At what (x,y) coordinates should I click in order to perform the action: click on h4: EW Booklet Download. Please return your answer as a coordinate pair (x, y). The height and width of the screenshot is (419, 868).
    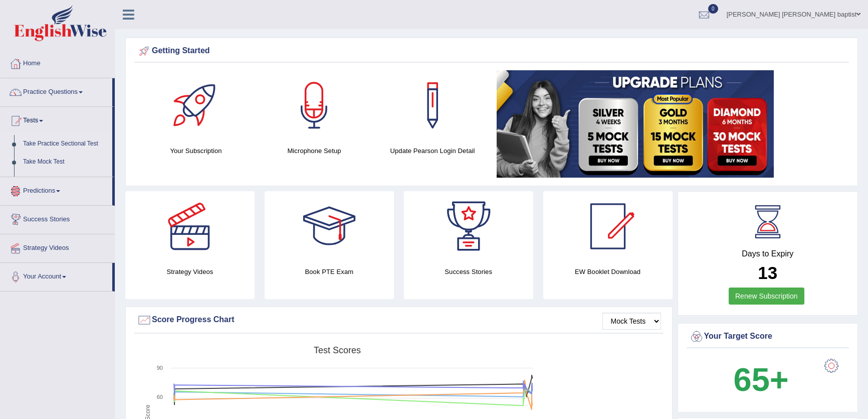
    Looking at the image, I should click on (608, 272).